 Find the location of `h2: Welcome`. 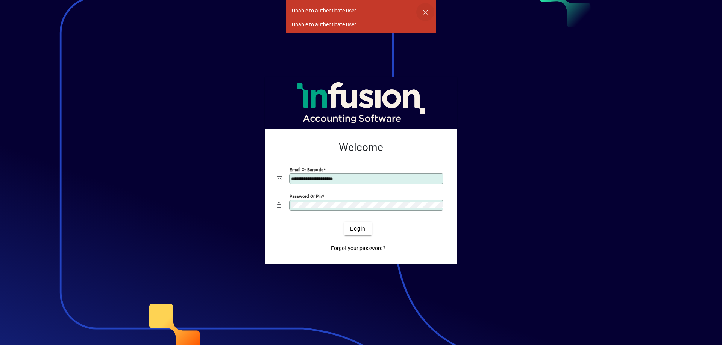

h2: Welcome is located at coordinates (361, 148).